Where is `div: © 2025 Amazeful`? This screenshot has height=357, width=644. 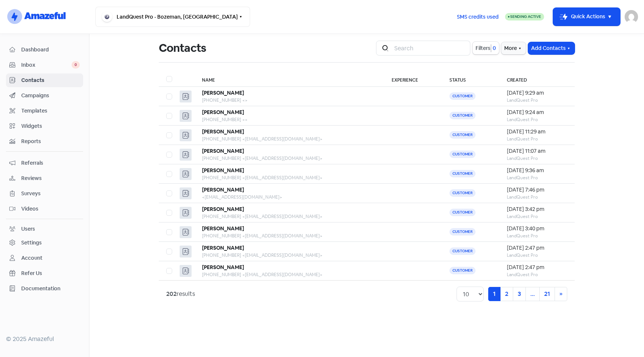
div: © 2025 Amazeful is located at coordinates (45, 339).